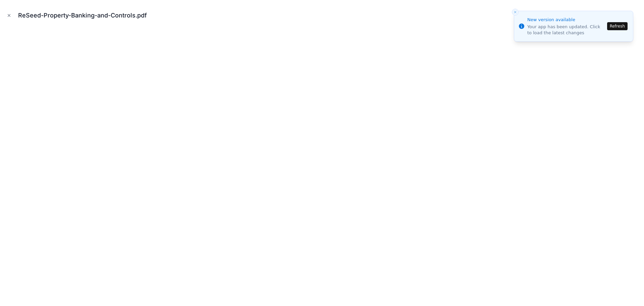 This screenshot has height=306, width=644. I want to click on div: ReSeed-Property-Banking-and-Controls.pdf, so click(85, 15).